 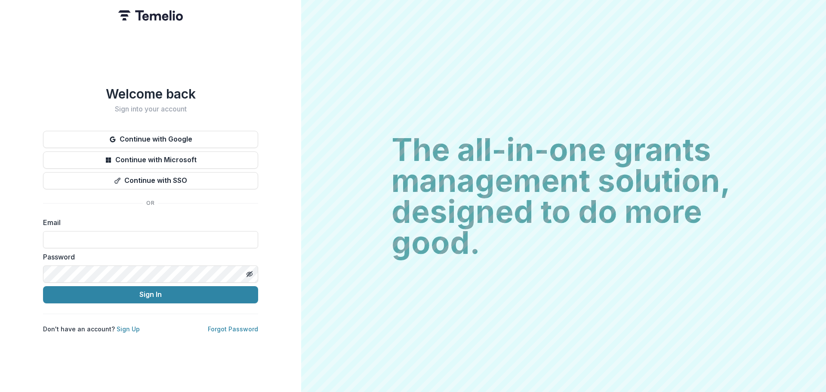 I want to click on a: Forgot Password, so click(x=233, y=329).